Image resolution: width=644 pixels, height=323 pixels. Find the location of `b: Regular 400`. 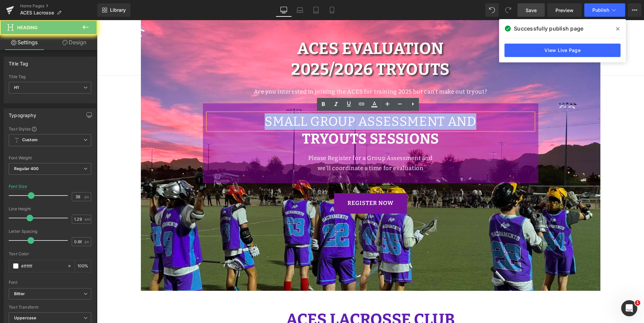

b: Regular 400 is located at coordinates (26, 168).